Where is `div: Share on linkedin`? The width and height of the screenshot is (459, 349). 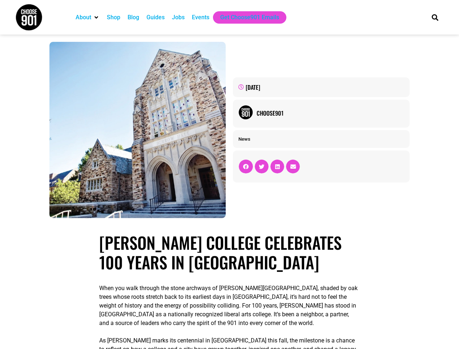
div: Share on linkedin is located at coordinates (277, 166).